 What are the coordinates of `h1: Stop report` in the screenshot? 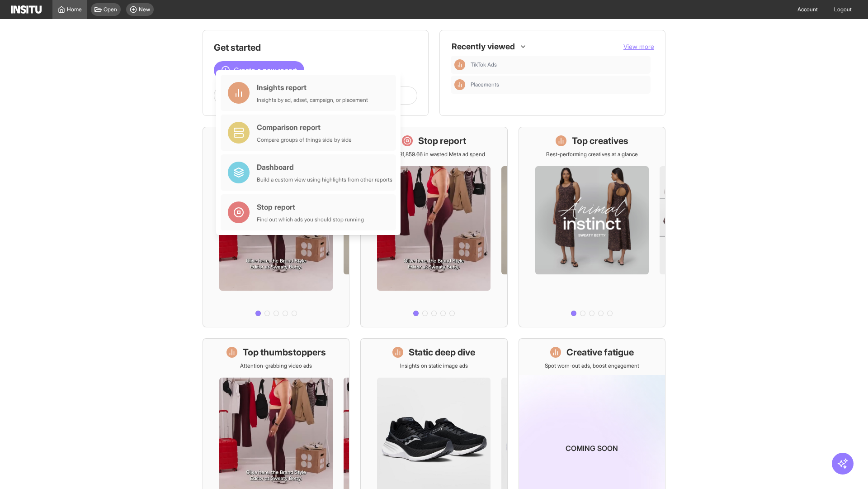 It's located at (442, 140).